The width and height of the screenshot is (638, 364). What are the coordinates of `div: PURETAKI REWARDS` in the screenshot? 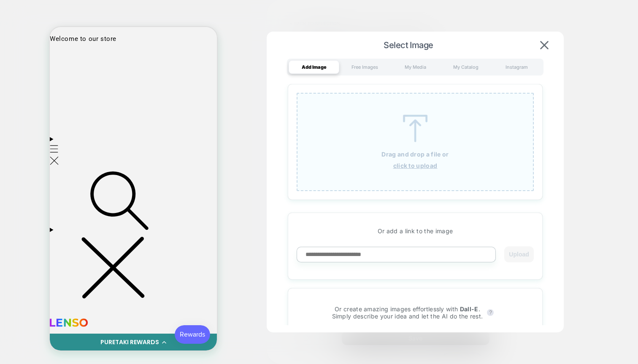 It's located at (80, 315).